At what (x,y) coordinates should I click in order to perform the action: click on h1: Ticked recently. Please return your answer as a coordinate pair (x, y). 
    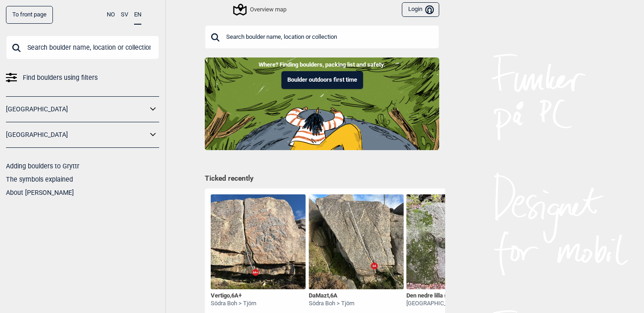
    Looking at the image, I should click on (322, 179).